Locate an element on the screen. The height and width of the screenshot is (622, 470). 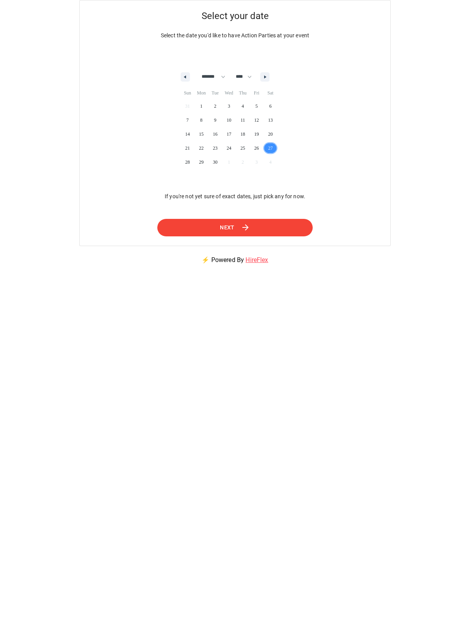
button: 25 is located at coordinates (243, 148).